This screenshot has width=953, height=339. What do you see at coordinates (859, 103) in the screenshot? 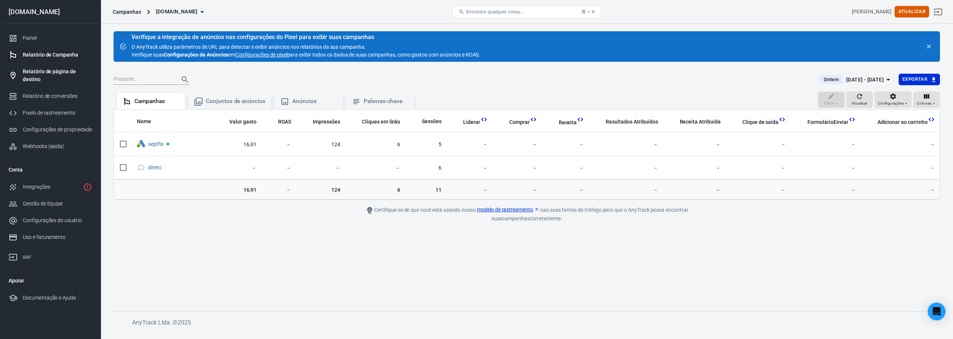
I see `font: Atualizar` at bounding box center [859, 103].